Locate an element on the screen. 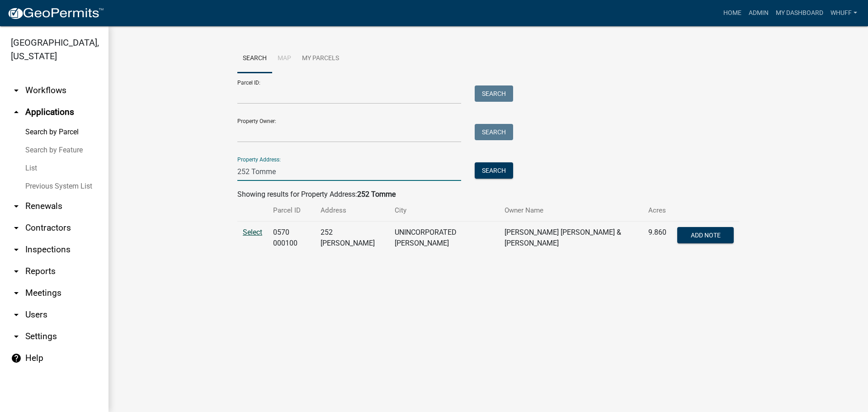  span: Select is located at coordinates (252, 232).